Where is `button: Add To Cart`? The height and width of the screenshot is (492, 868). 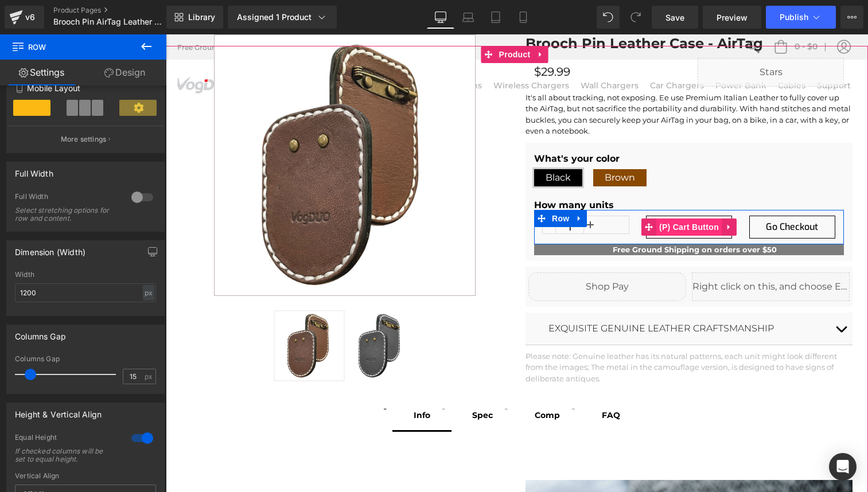
button: Add To Cart is located at coordinates (523, 193).